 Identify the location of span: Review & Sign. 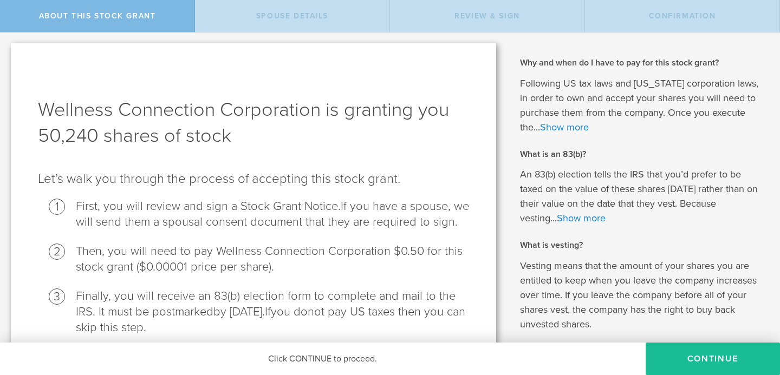
(487, 16).